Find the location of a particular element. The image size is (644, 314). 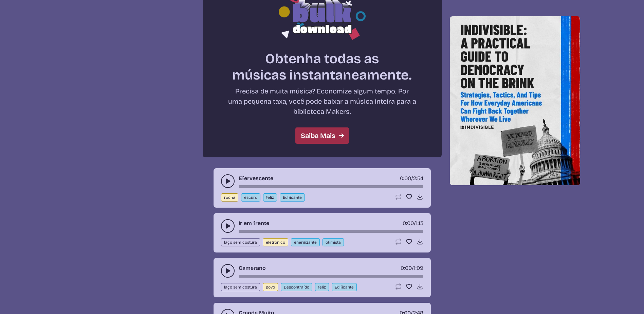

button: Descontraído is located at coordinates (297, 287).